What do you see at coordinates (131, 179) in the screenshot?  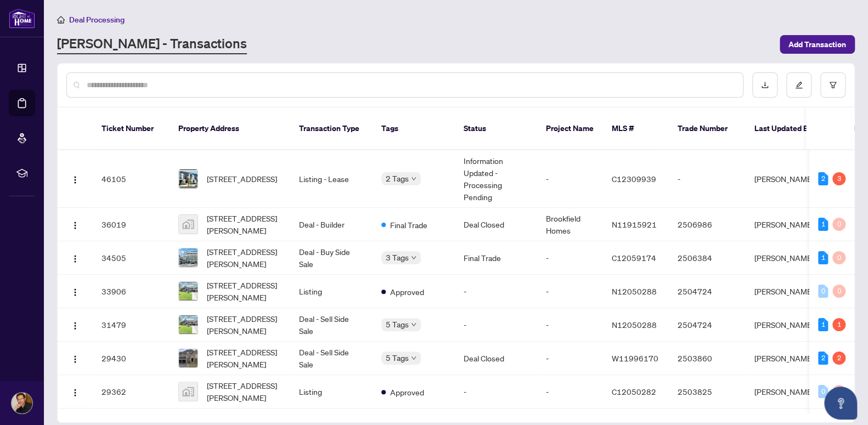 I see `td: 46105` at bounding box center [131, 179].